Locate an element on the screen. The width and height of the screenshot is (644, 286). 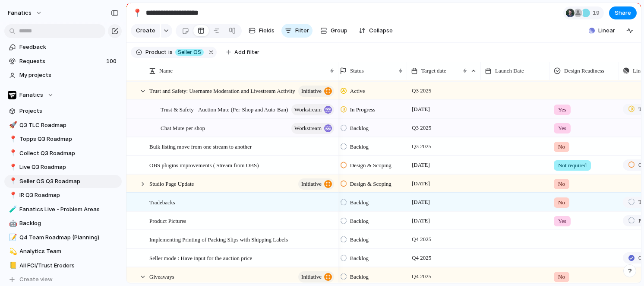
span: Trust & Safety - Auction Mute (Per-Shop and Auto-Ban) is located at coordinates (224, 109).